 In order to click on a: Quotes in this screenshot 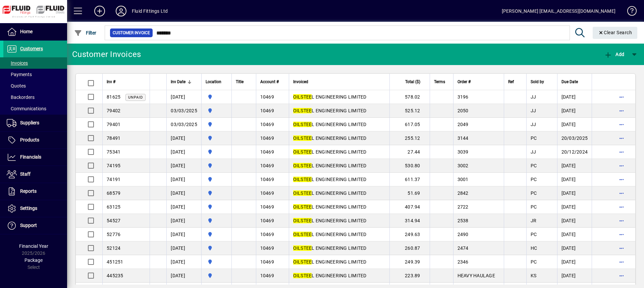, I will do `click(35, 86)`.